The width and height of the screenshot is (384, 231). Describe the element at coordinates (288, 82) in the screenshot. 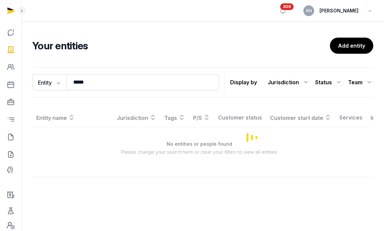

I see `div: Jurisdiction` at that location.